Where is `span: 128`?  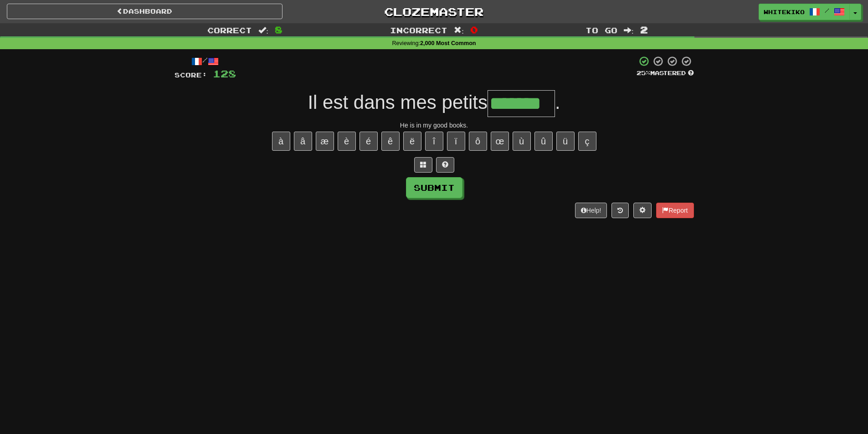
span: 128 is located at coordinates (224, 73).